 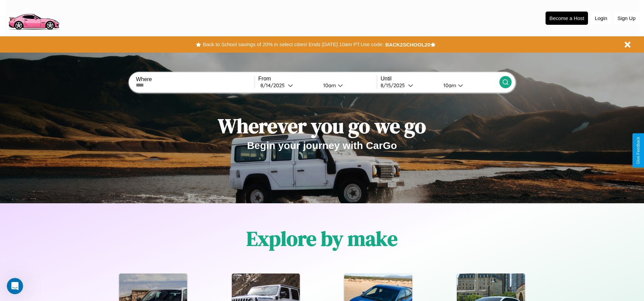 I want to click on h1: Explore by make, so click(x=322, y=239).